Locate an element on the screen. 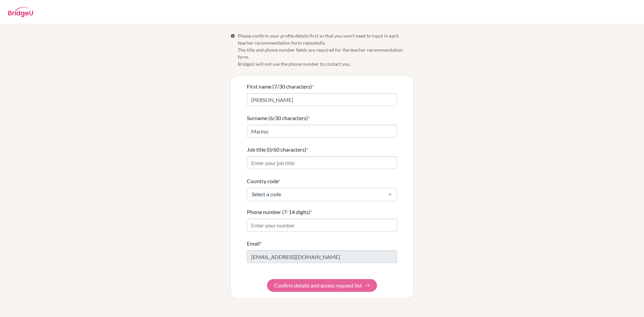  label: Phone number (7-14 digits) is located at coordinates (279, 212).